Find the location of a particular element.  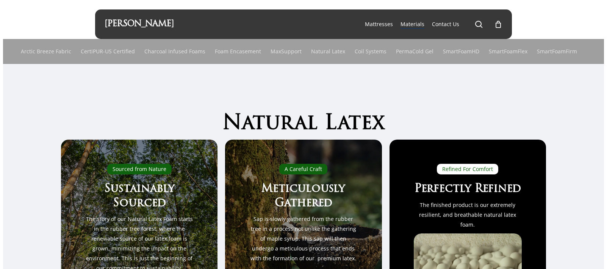

a: Arctic Breeze Fabric is located at coordinates (46, 52).